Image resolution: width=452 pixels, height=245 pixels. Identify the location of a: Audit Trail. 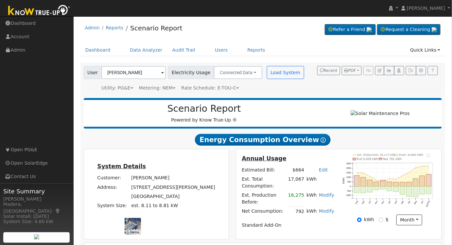
(184, 50).